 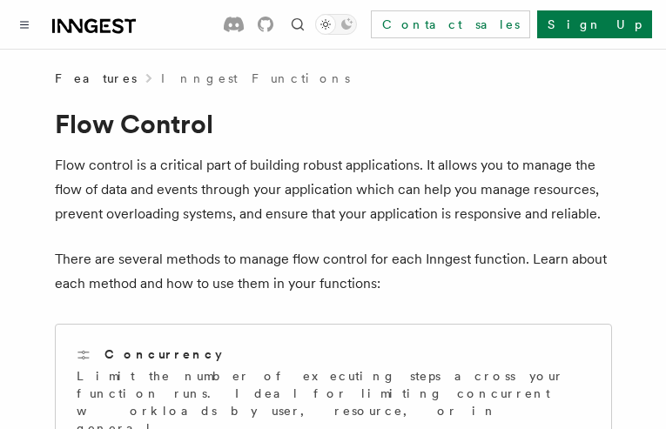 I want to click on span: Features, so click(x=96, y=78).